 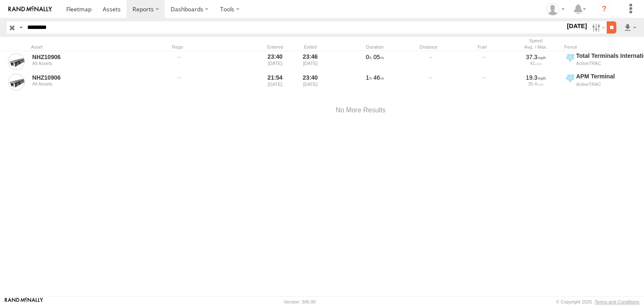 I want to click on a: Visit our Website, so click(x=24, y=301).